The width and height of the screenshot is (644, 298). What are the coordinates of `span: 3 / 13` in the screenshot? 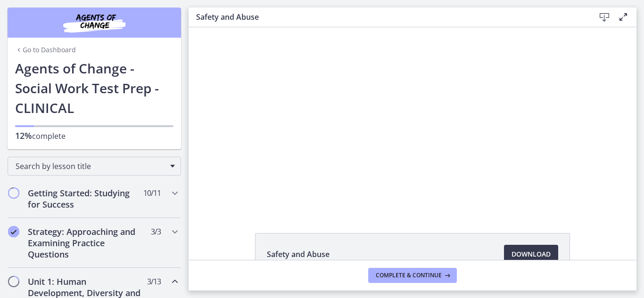 It's located at (154, 282).